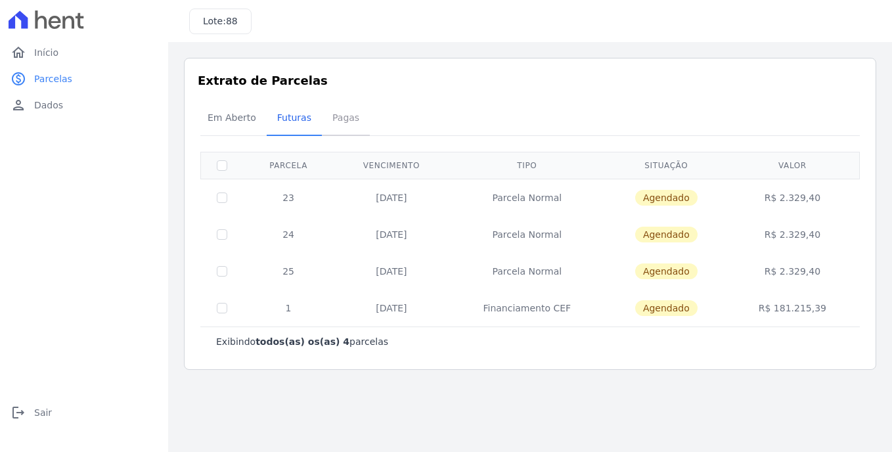 Image resolution: width=892 pixels, height=452 pixels. What do you see at coordinates (288, 308) in the screenshot?
I see `td: 1` at bounding box center [288, 308].